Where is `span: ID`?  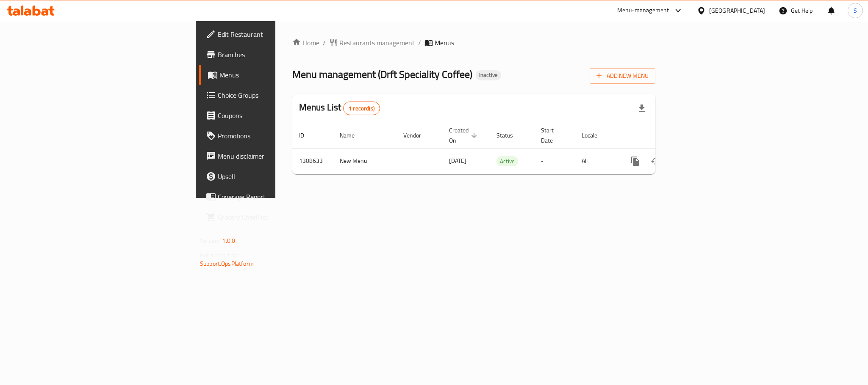 span: ID is located at coordinates (307, 136).